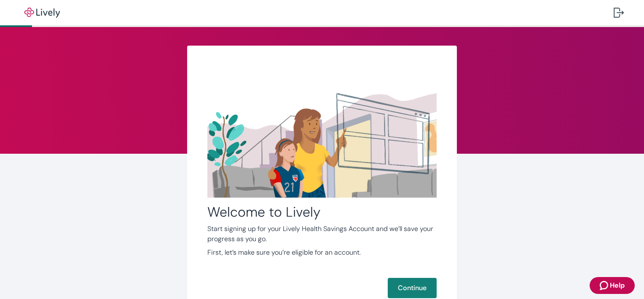 The width and height of the screenshot is (644, 299). I want to click on img: Lively, so click(42, 13).